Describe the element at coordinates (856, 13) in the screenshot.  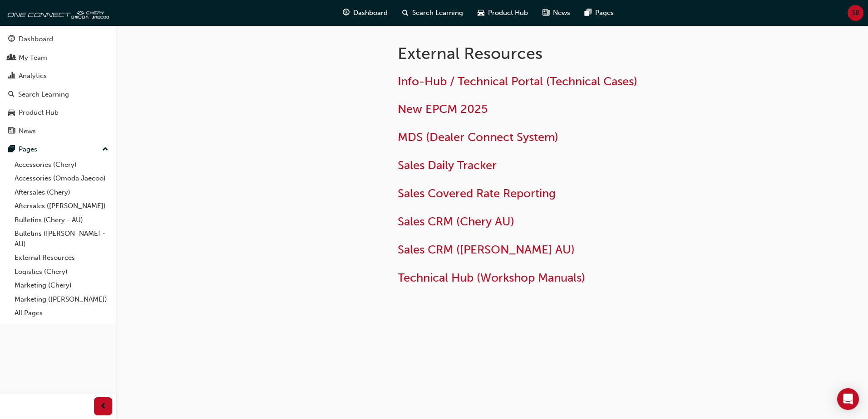
I see `button: SB` at that location.